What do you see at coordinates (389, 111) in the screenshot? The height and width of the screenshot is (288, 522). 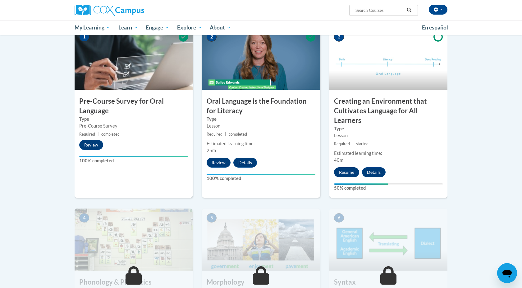 I see `h3: Creating an Environment that Cultivates Language for All Learners` at bounding box center [389, 111].